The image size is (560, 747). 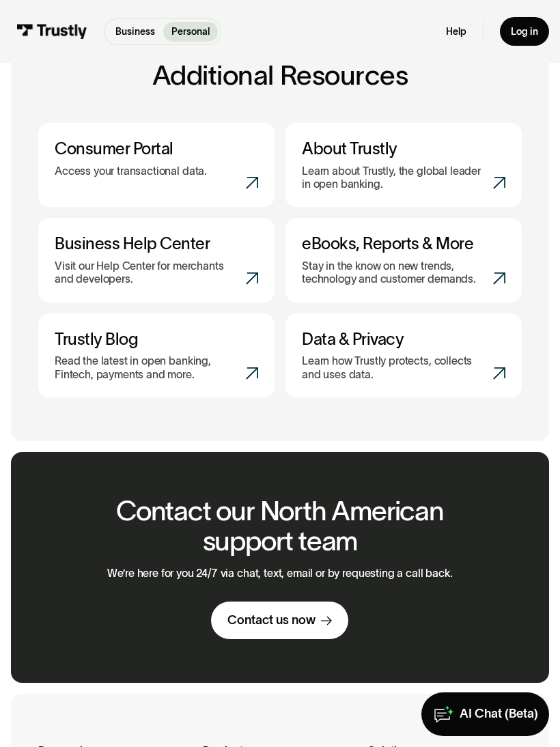 I want to click on a: Log in, so click(x=525, y=31).